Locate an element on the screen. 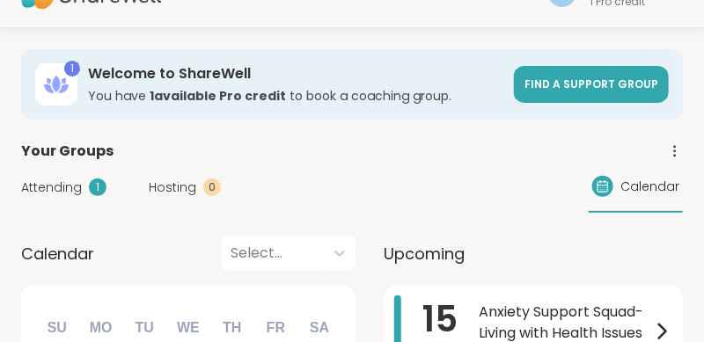  span: Find a support group is located at coordinates (591, 84).